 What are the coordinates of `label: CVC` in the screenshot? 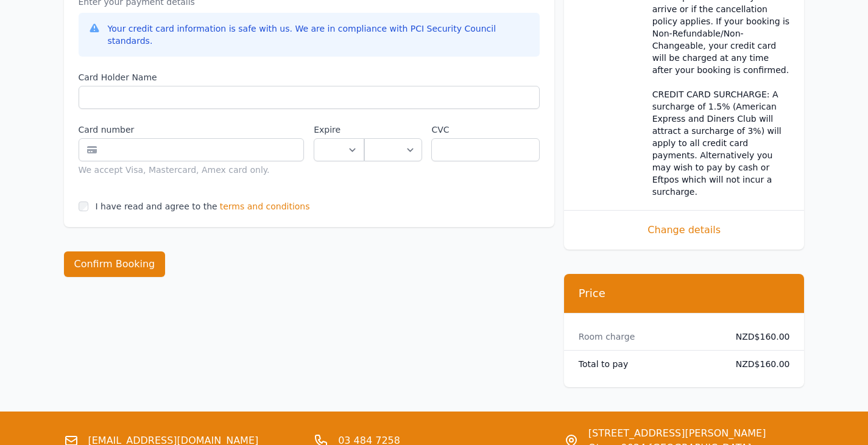 It's located at (485, 130).